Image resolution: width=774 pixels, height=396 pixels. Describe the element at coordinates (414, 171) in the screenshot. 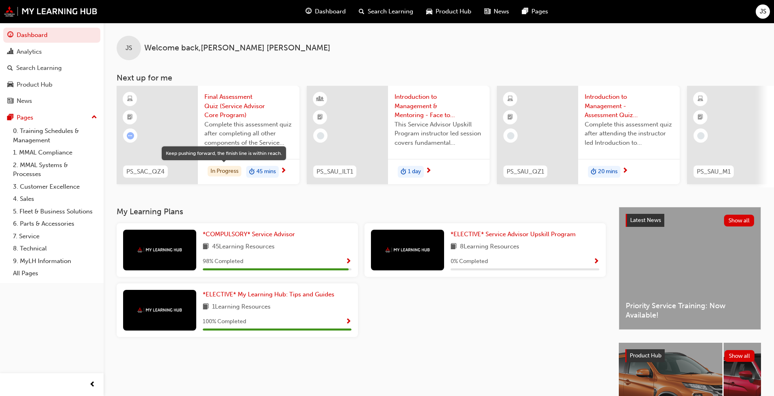

I see `span: 1 day` at that location.